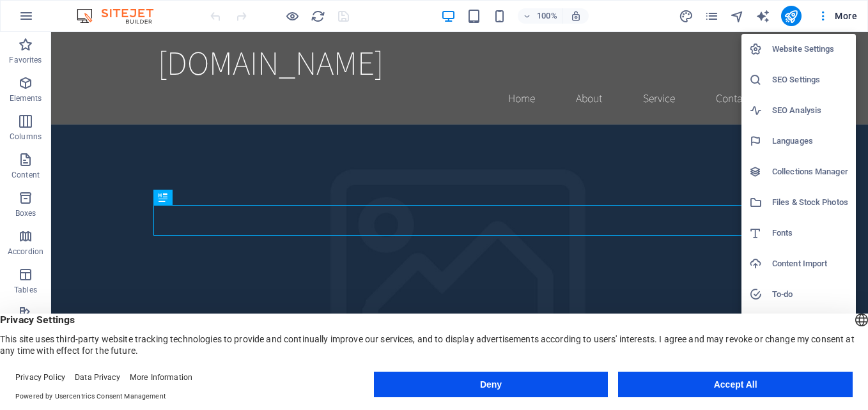  What do you see at coordinates (37, 356) in the screenshot?
I see `button: 3` at bounding box center [37, 356].